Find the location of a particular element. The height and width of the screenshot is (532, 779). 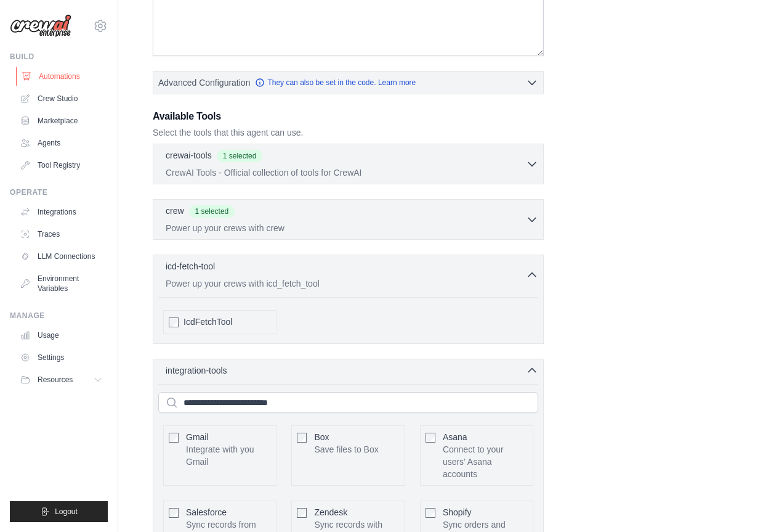

a: Usage is located at coordinates (61, 335).